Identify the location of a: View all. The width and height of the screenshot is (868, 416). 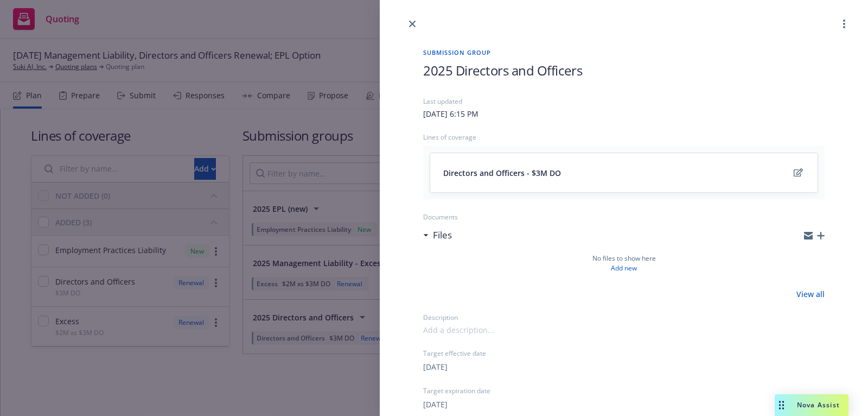
(811, 293).